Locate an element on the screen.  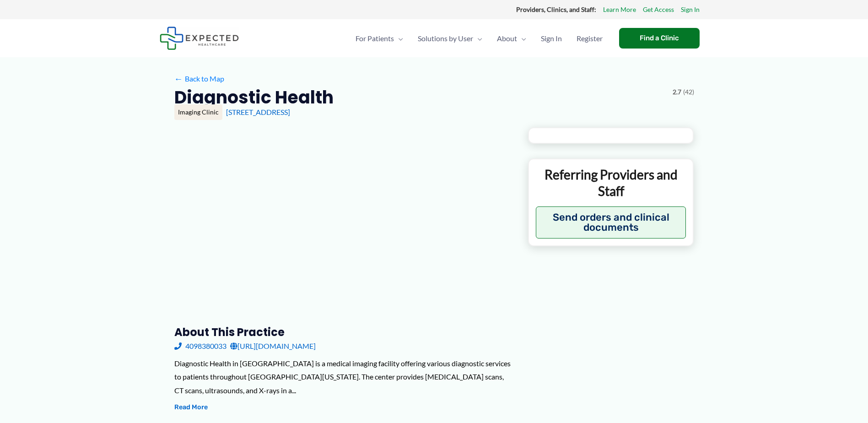
a: Register is located at coordinates (589, 39).